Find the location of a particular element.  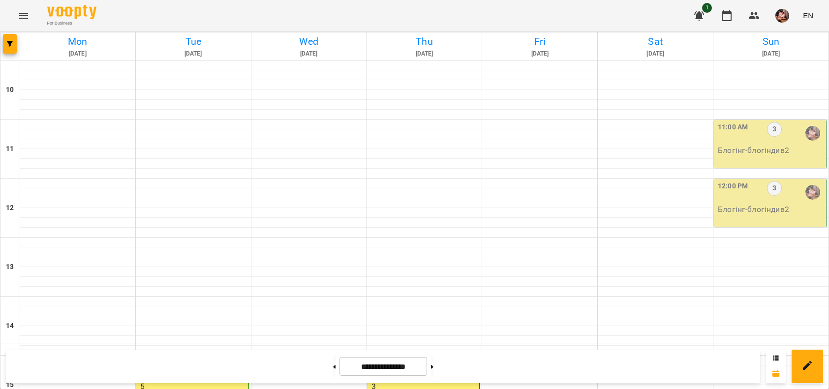

h6: 11 is located at coordinates (10, 149).